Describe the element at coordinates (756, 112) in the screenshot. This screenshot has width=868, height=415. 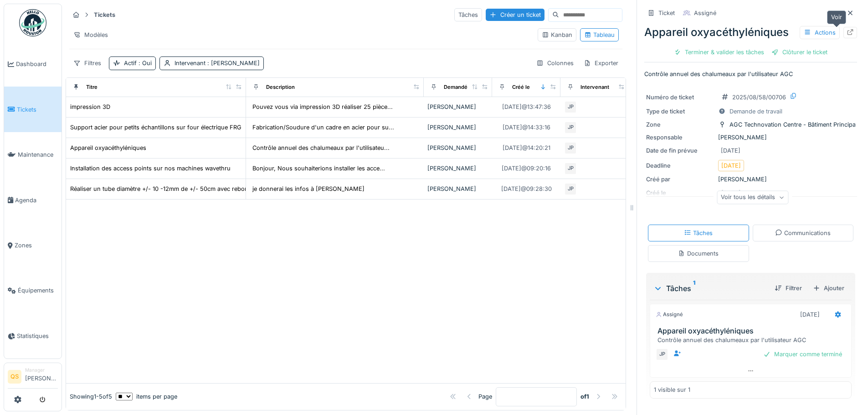
I see `div: Demande de travail` at that location.